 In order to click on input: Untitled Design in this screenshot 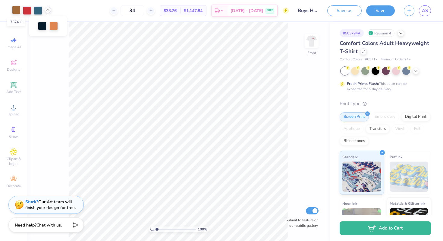, I will do `click(308, 11)`.